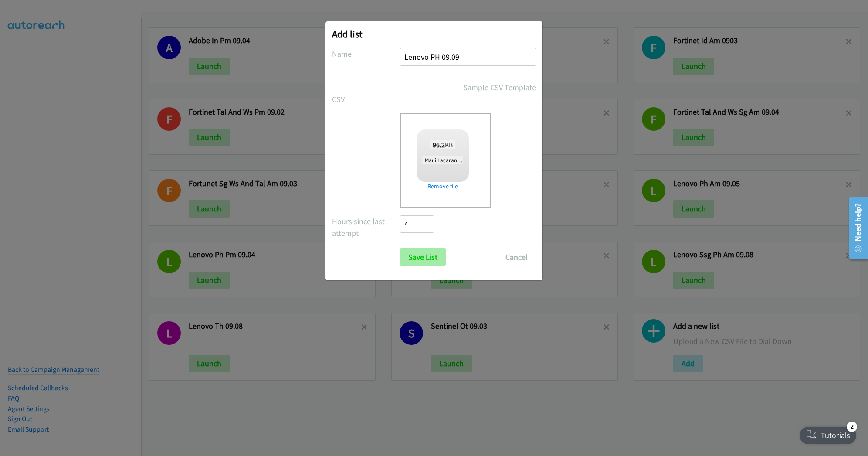 This screenshot has height=456, width=868. What do you see at coordinates (57, 9) in the screenshot?
I see `upt-list-badge: 2` at bounding box center [57, 9].